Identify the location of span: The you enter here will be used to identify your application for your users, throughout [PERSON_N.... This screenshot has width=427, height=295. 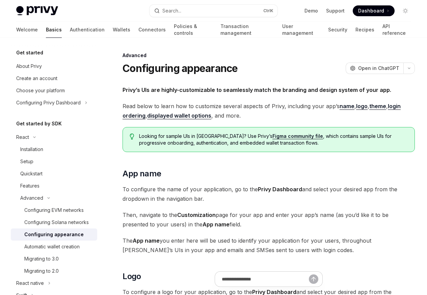
(269, 245).